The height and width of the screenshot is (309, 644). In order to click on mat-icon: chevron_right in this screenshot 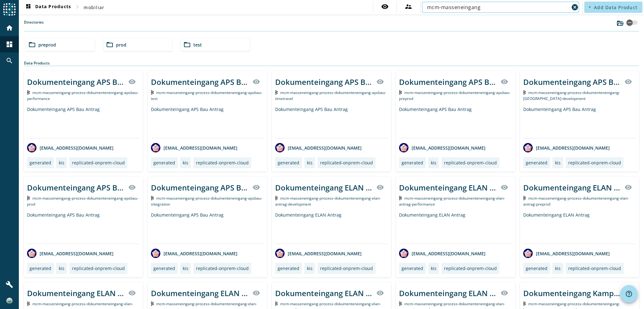, I will do `click(77, 7)`.